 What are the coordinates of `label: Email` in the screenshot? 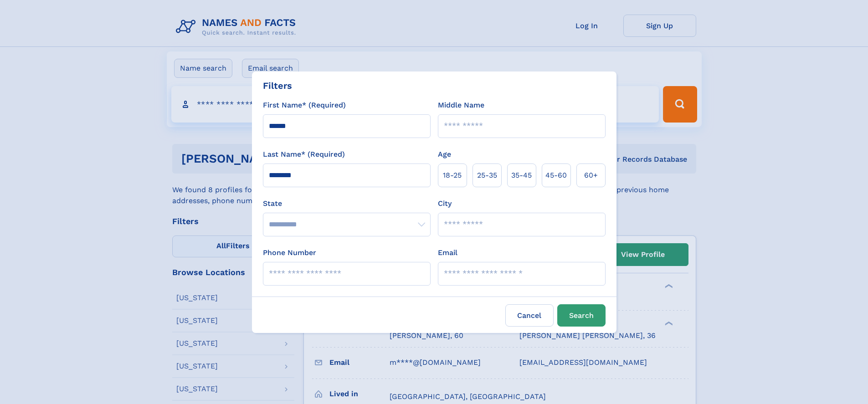 It's located at (447, 253).